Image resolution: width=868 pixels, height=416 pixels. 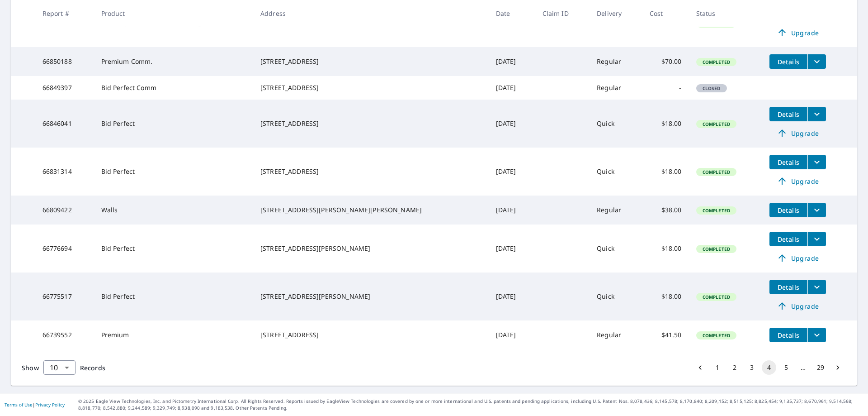 What do you see at coordinates (817, 335) in the screenshot?
I see `button: filesDropdownBtn-66739552` at bounding box center [817, 335].